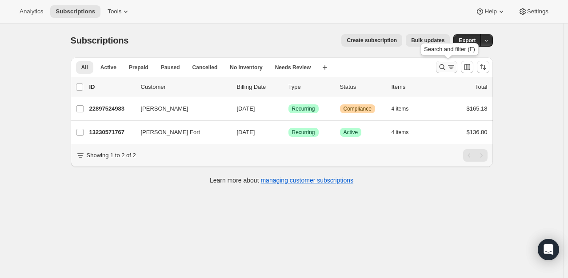 Image resolution: width=568 pixels, height=278 pixels. What do you see at coordinates (307, 181) in the screenshot?
I see `a: managing customer subscriptions` at bounding box center [307, 181].